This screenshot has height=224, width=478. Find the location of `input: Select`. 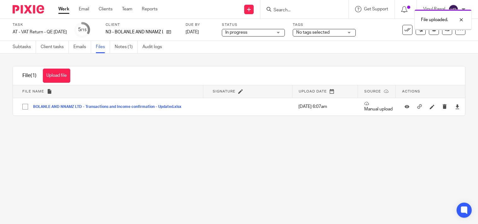

input: Select is located at coordinates (25, 107).